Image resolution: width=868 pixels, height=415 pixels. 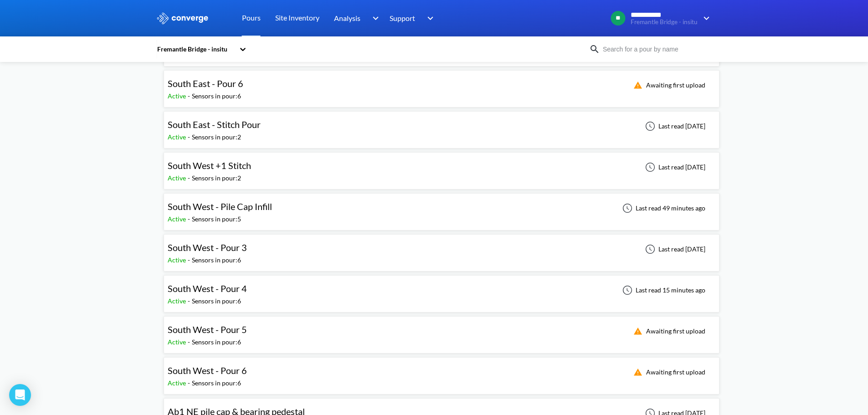 What do you see at coordinates (441, 372) in the screenshot?
I see `a: South West - Pour 6Active-Sensors in pour:6Awaiting first upload` at bounding box center [441, 372].